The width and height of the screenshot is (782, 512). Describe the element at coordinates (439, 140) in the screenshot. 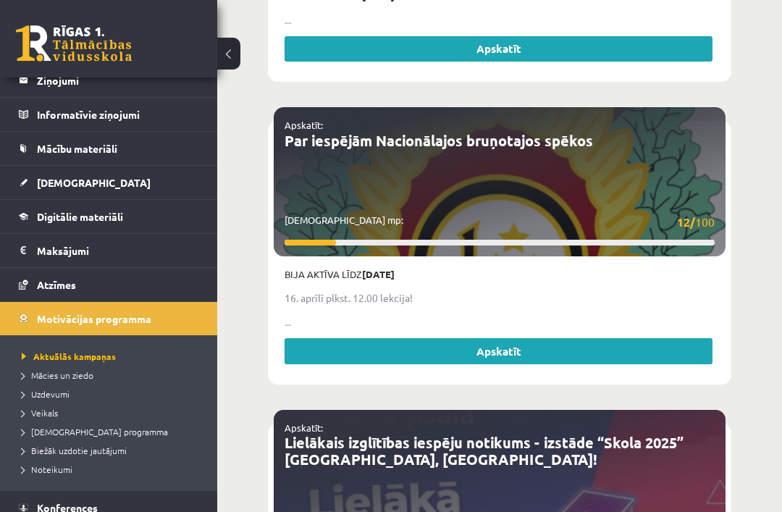

I see `a: Par iespējām Nacionālajos bruņotajos spēkos` at that location.